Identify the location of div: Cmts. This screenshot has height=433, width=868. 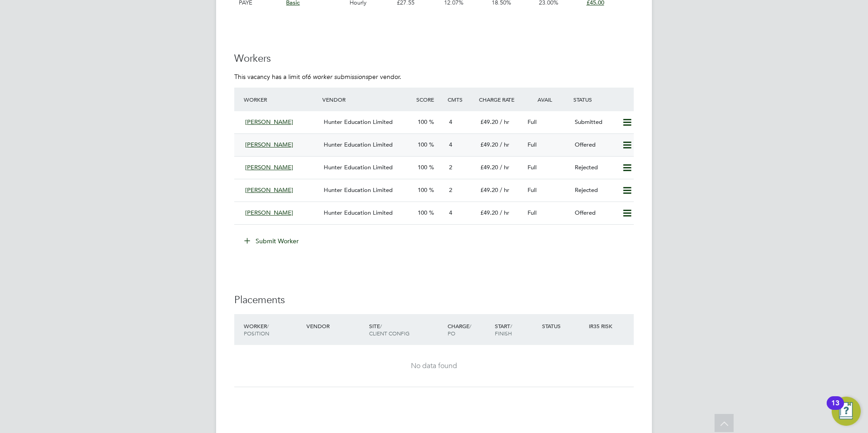
(461, 99).